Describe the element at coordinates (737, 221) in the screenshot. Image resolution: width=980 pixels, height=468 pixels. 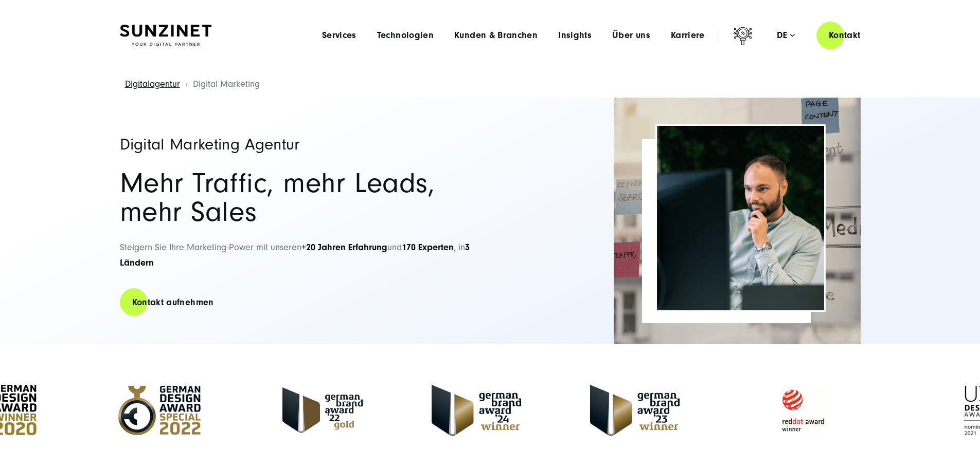
I see `img: Full-Service Digitalagentur SUNZINET - Digital Marketing_2` at that location.